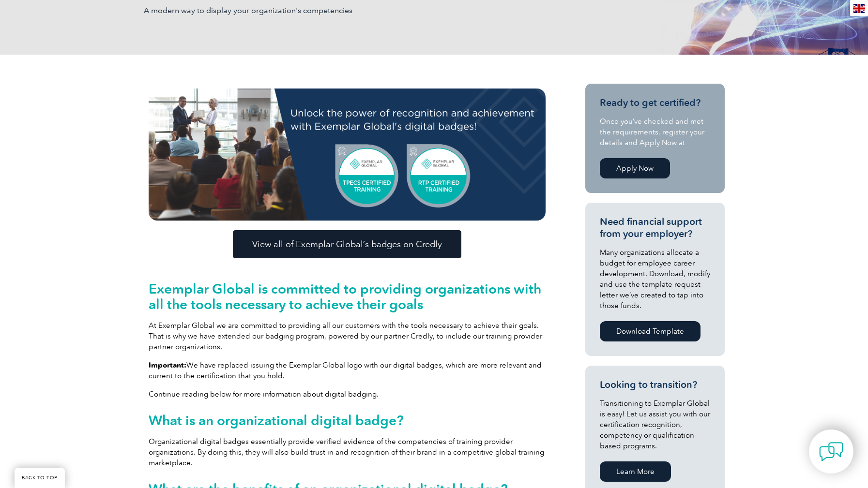 The image size is (868, 488). I want to click on img: training providers, so click(347, 154).